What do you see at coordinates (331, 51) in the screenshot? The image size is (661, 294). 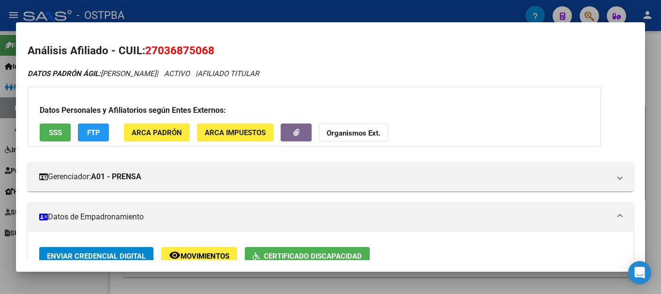 I see `h2: Análisis Afiliado - CUIL:` at bounding box center [331, 51].